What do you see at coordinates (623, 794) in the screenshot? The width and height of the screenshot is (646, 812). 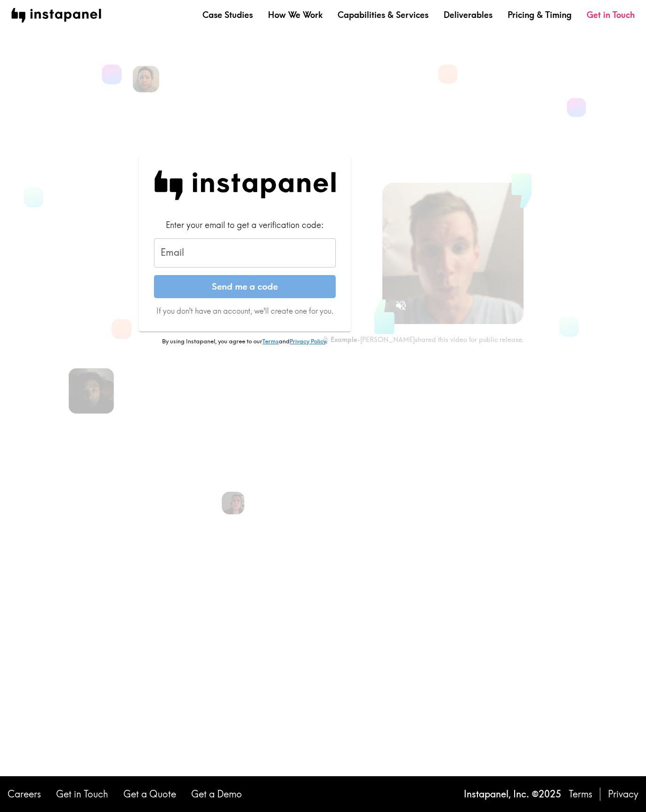 I see `a: Privacy` at bounding box center [623, 794].